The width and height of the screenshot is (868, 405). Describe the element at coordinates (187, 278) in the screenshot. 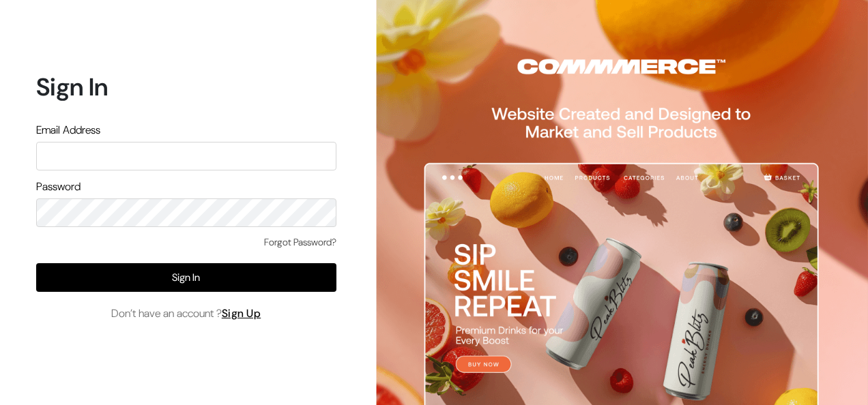

I see `button: Sign In` at that location.